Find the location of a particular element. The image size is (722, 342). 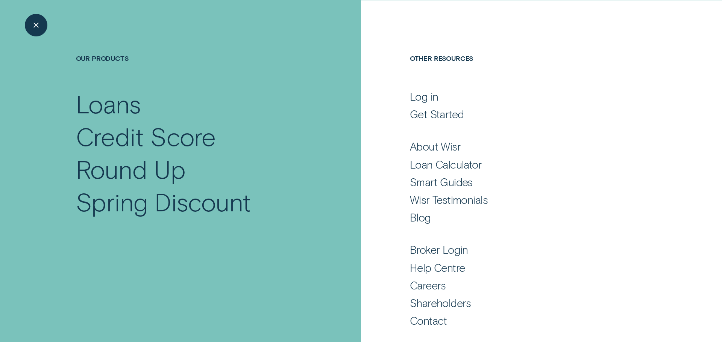

div: Shareholders is located at coordinates (440, 303).